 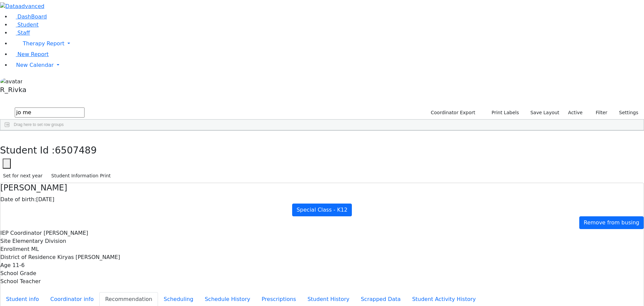 What do you see at coordinates (322, 210) in the screenshot?
I see `a: Special Class - K12` at bounding box center [322, 210].